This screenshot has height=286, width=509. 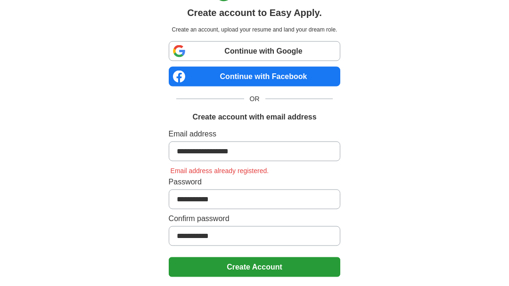 I want to click on h1: Create account to Easy Apply., so click(x=254, y=13).